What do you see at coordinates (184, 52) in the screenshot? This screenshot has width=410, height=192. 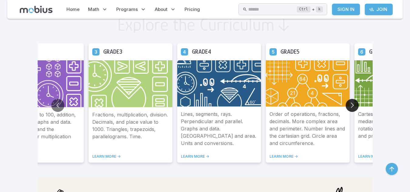 I see `a: Grade 4` at bounding box center [184, 52].